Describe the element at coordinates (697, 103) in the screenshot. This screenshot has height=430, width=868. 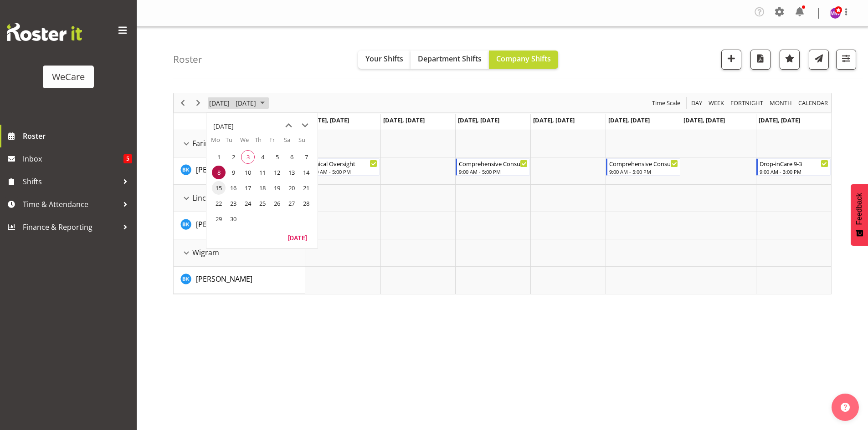
I see `button: Timeline Day` at that location.